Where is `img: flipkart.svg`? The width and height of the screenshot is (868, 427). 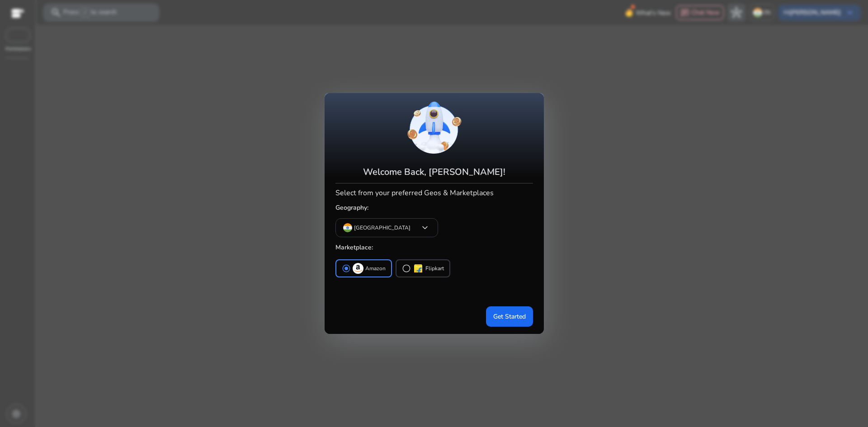
img: flipkart.svg is located at coordinates (418, 268).